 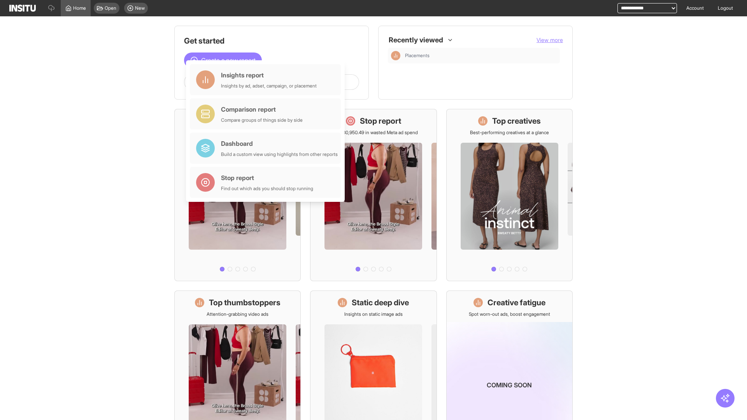 I want to click on div: Compare groups of things side by side, so click(x=262, y=120).